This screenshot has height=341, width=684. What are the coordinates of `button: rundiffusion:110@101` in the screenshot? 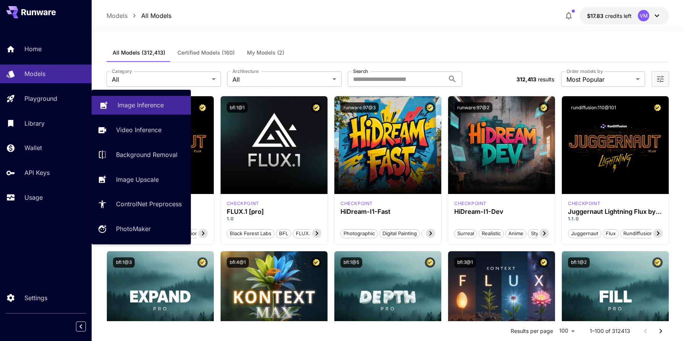 It's located at (593, 107).